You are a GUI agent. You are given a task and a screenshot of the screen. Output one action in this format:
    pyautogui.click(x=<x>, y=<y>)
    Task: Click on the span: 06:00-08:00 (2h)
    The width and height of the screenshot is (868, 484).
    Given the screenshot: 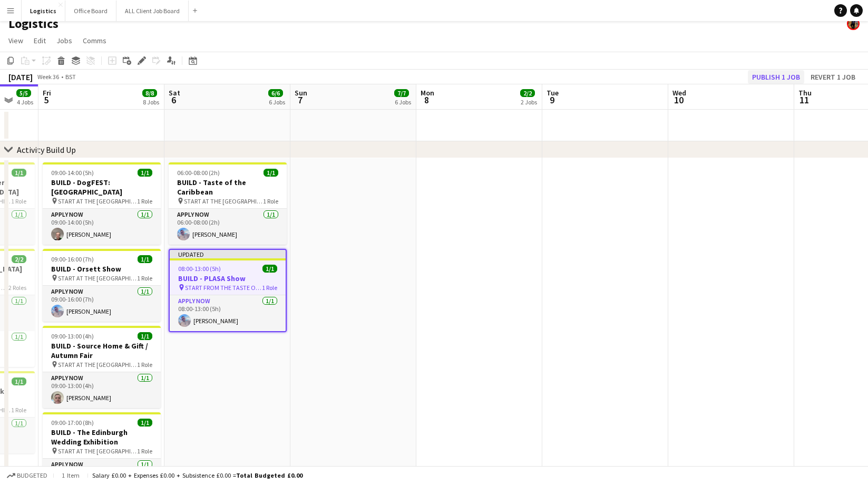 What is the action you would take?
    pyautogui.click(x=198, y=172)
    